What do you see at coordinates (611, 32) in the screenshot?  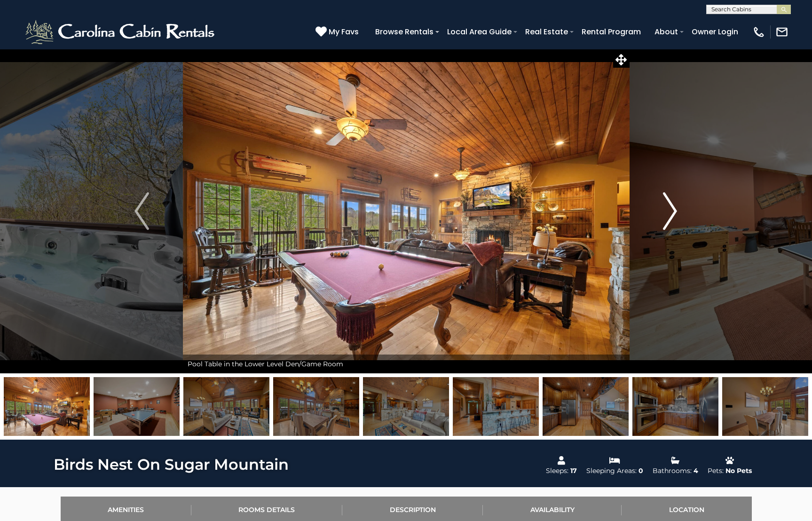 I see `a: Rental Program` at bounding box center [611, 32].